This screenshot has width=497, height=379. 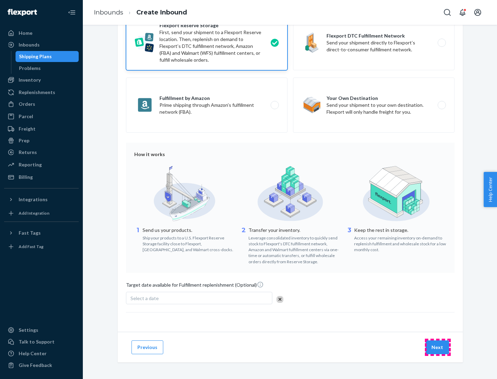 What do you see at coordinates (400, 230) in the screenshot?
I see `p: Keep the rest in storage.` at bounding box center [400, 230].